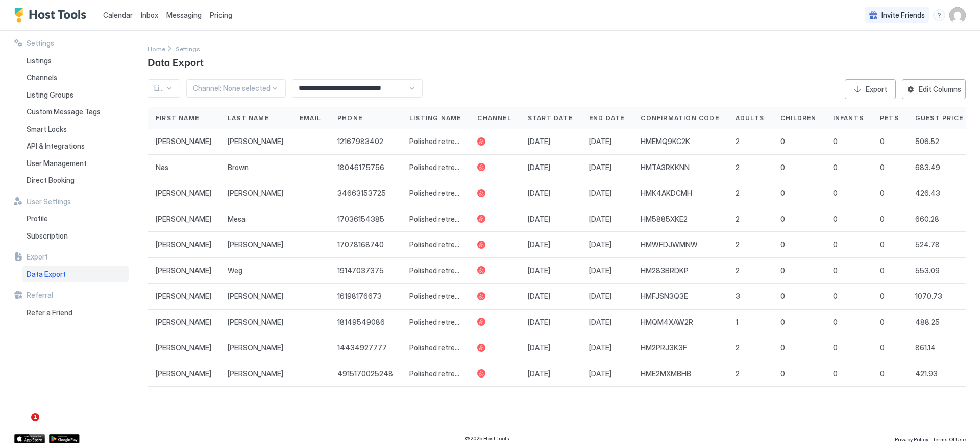  I want to click on a: Smart Locks, so click(76, 129).